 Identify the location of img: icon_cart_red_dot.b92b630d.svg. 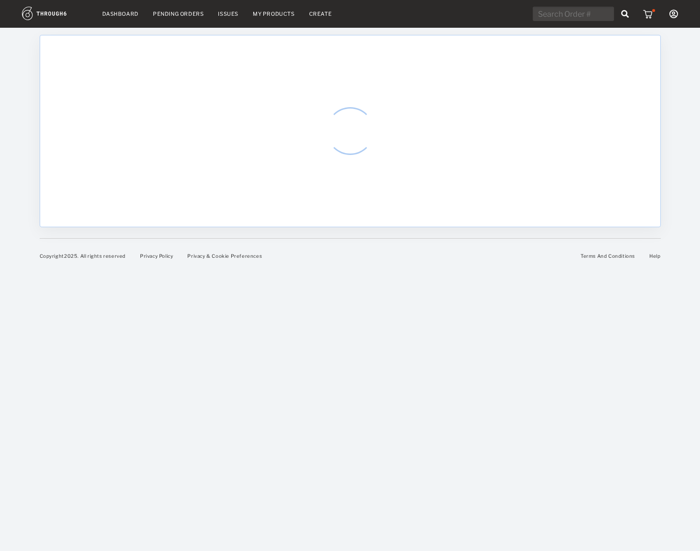
(649, 14).